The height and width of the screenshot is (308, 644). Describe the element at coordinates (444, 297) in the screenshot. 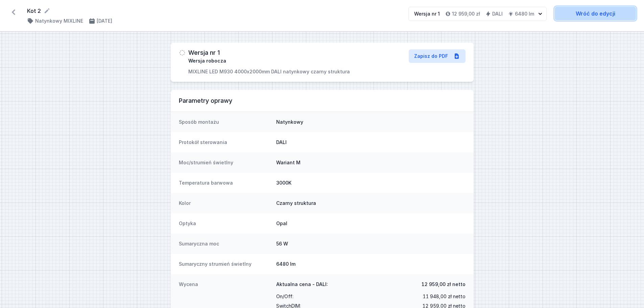

I see `span: 11 948,00 zł netto` at that location.